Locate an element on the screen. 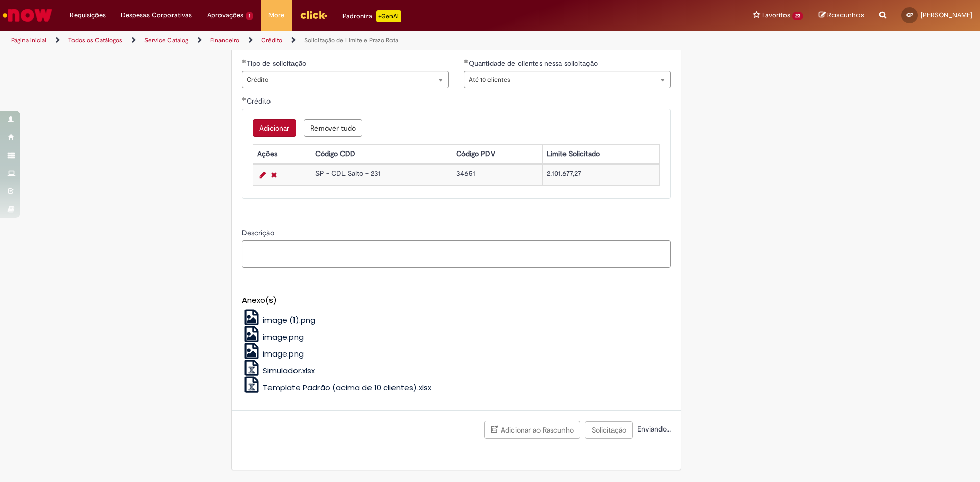  span: More is located at coordinates (276, 15).